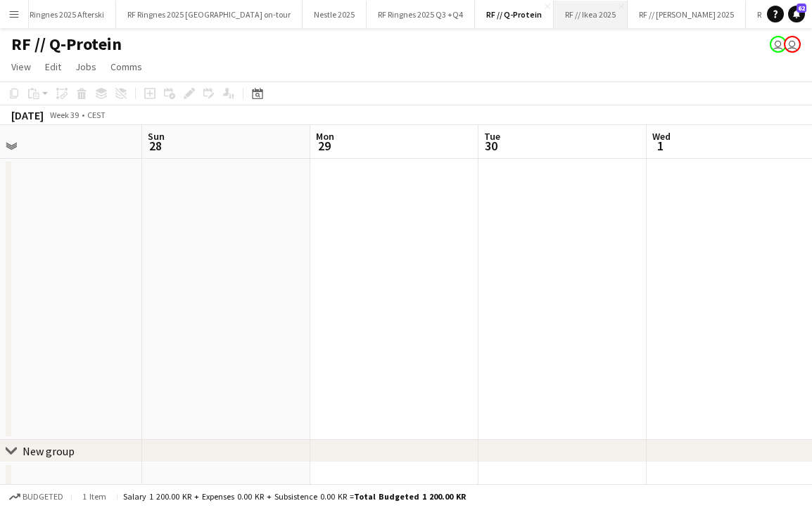 The width and height of the screenshot is (812, 508). I want to click on button: RF Ringnes 2025 Q3 +Q4, so click(420, 14).